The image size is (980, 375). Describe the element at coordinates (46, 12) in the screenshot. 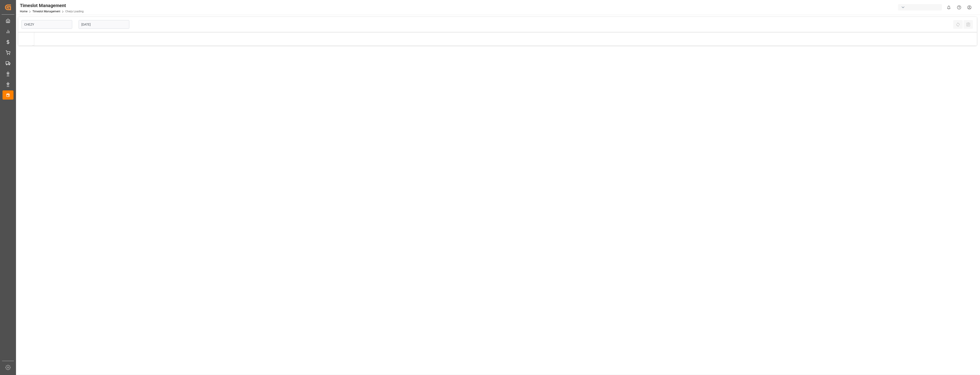

I see `a: Timeslot Management` at that location.